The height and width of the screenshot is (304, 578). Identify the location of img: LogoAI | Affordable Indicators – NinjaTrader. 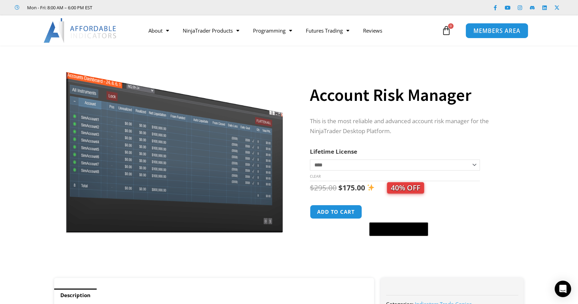
(80, 30).